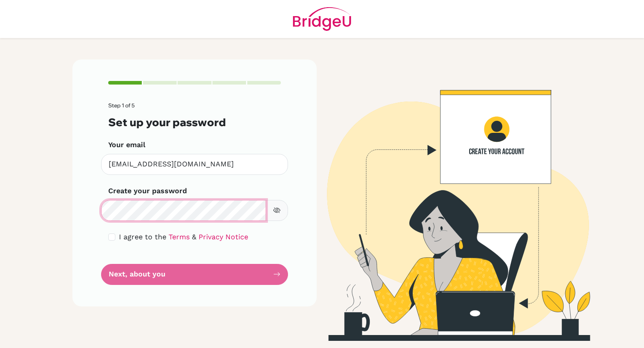 Image resolution: width=644 pixels, height=348 pixels. What do you see at coordinates (147, 191) in the screenshot?
I see `label: Create your password` at bounding box center [147, 191].